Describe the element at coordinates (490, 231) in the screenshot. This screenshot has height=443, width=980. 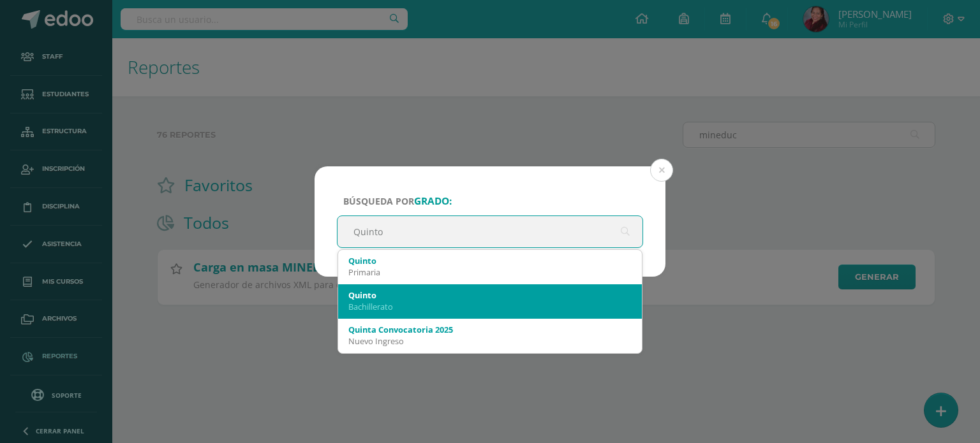
I see `input: ej. Primero, Segundo, etc.` at that location.